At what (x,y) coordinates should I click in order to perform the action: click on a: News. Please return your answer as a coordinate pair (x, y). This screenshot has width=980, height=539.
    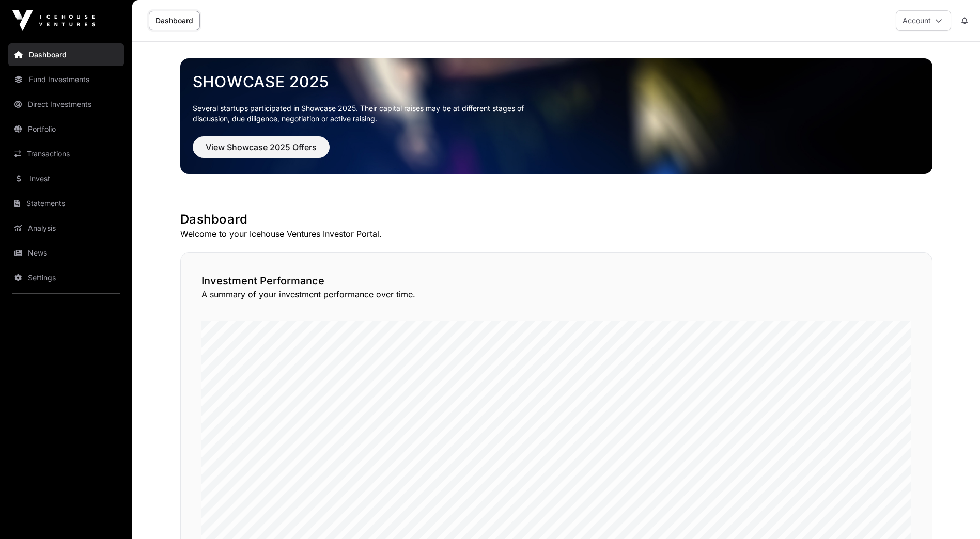
    Looking at the image, I should click on (66, 253).